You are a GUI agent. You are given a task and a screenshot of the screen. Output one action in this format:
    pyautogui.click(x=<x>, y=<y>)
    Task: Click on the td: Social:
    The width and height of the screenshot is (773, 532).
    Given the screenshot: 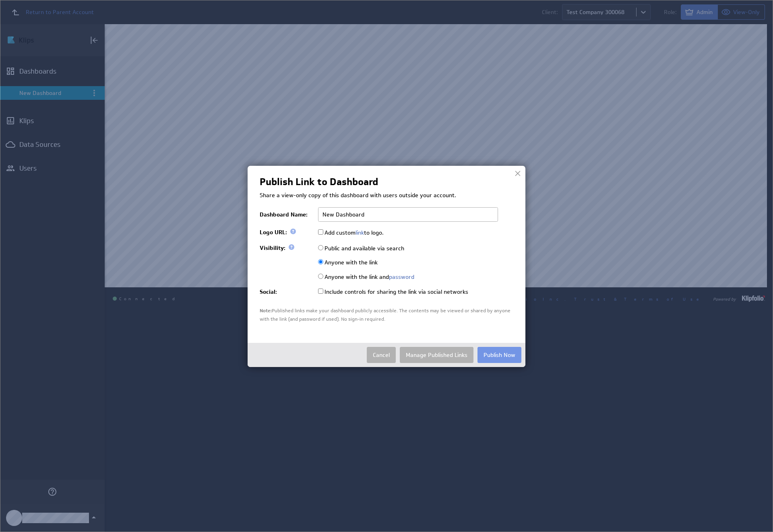 What is the action you would take?
    pyautogui.click(x=287, y=291)
    